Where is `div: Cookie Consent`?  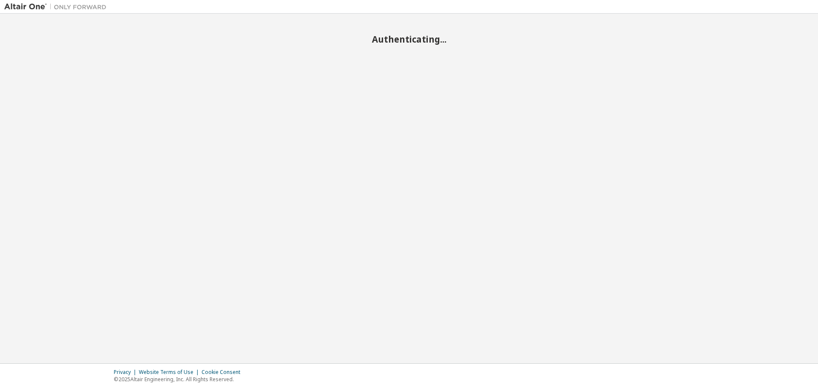 div: Cookie Consent is located at coordinates (223, 373).